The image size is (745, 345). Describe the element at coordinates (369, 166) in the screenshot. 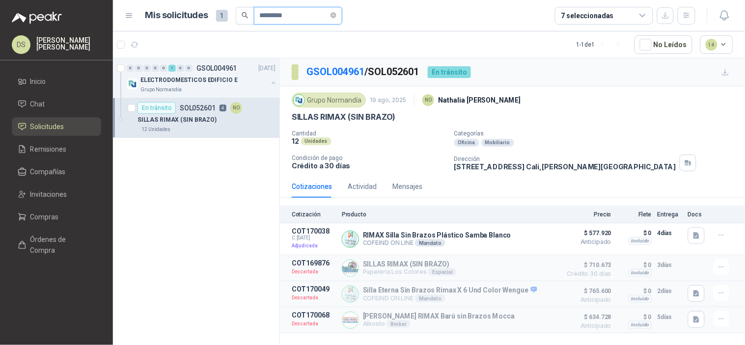

I see `p: Crédito a 30 días` at that location.